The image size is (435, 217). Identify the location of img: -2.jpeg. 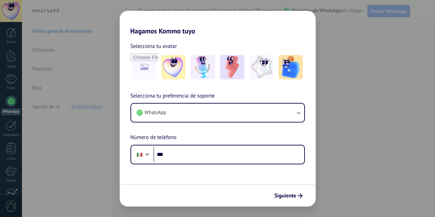
(203, 67).